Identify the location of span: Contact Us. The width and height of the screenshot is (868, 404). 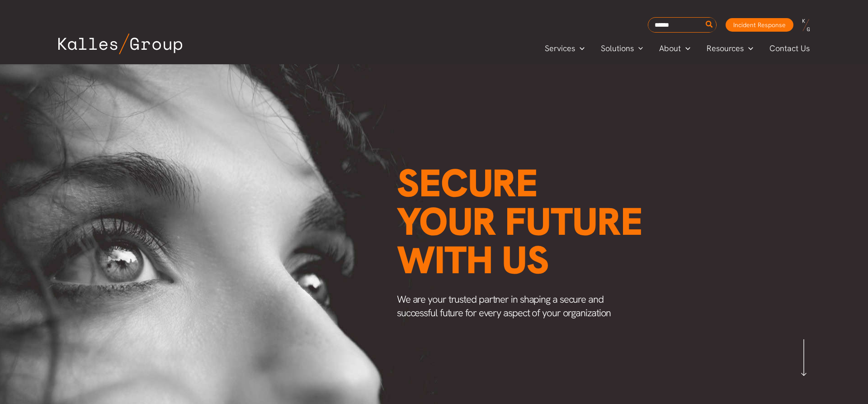
(789, 49).